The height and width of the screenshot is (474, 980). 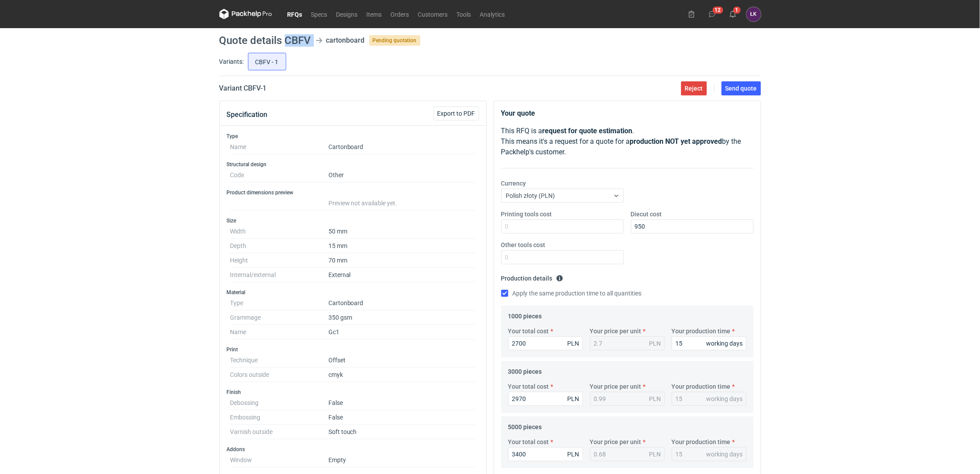 What do you see at coordinates (353, 137) in the screenshot?
I see `h3: Type` at bounding box center [353, 137].